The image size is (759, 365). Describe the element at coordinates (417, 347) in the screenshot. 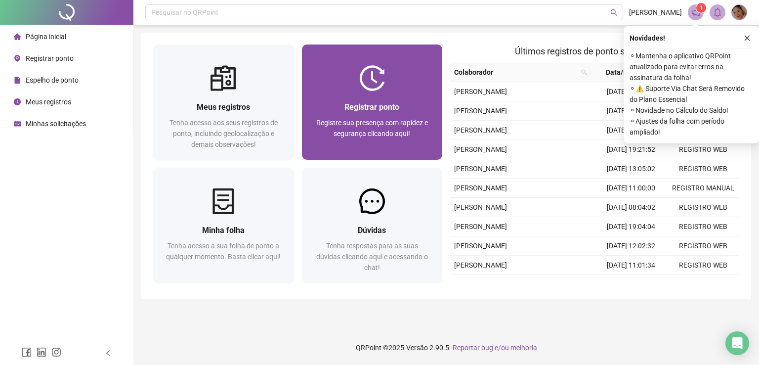

I see `span: Versão` at that location.